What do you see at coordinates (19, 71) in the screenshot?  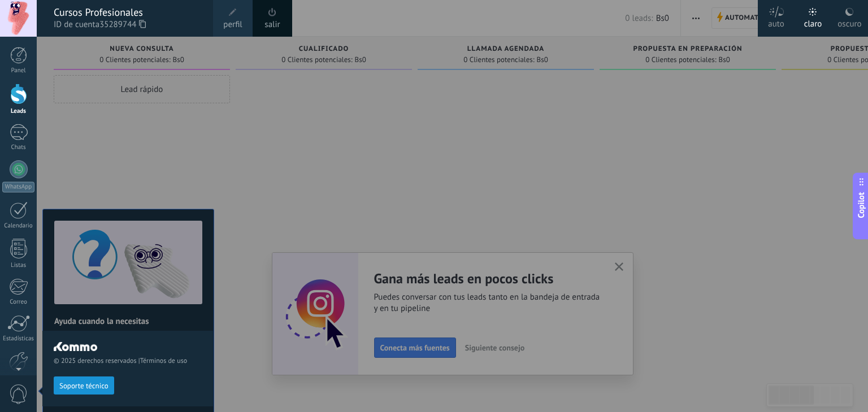 I see `div: Panel` at bounding box center [19, 71].